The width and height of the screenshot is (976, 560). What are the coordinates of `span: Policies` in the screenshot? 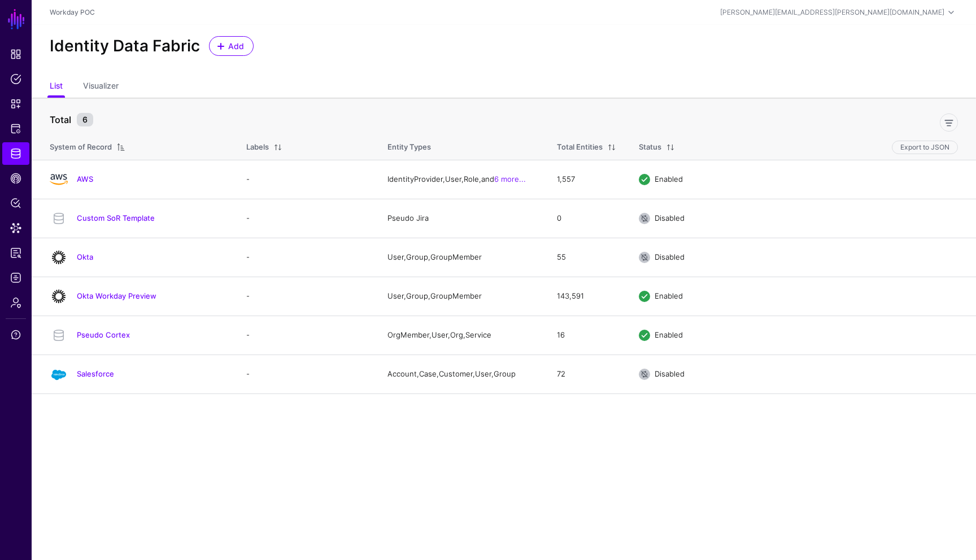 It's located at (16, 79).